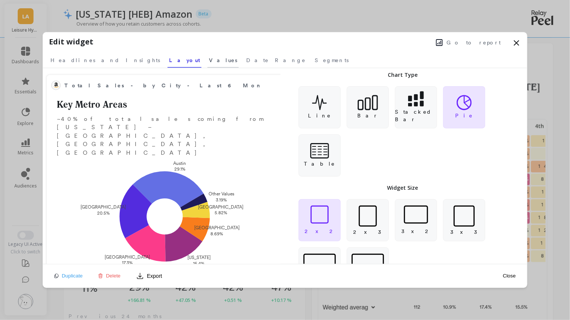  I want to click on p: 3 x 2, so click(416, 231).